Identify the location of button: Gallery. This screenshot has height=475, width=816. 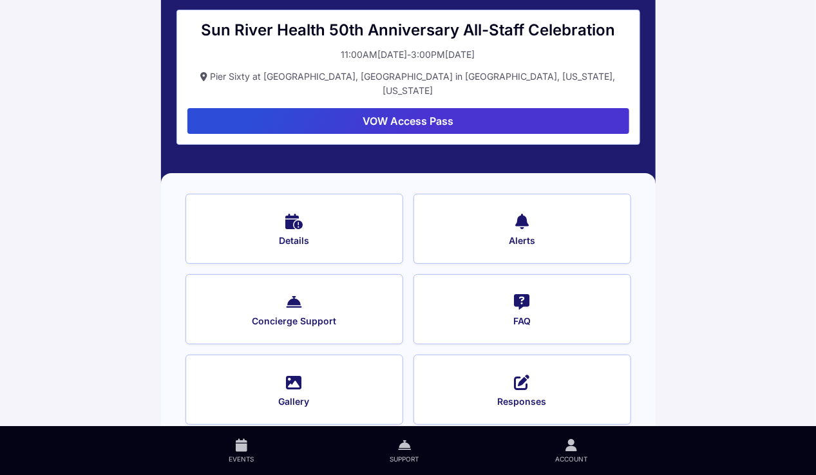
(294, 390).